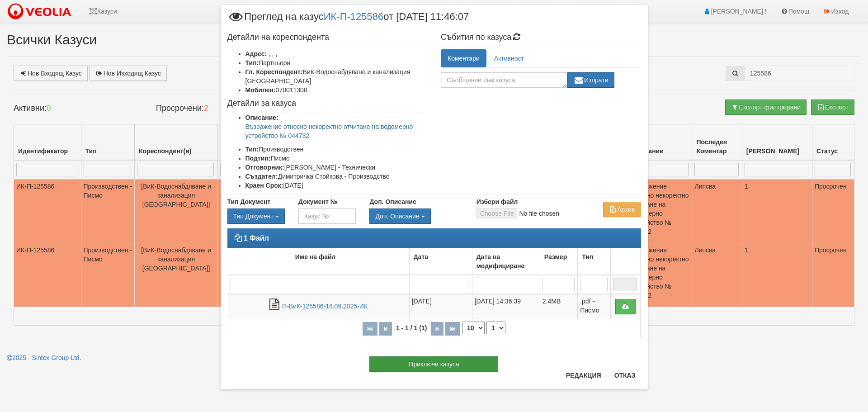  What do you see at coordinates (594, 262) in the screenshot?
I see `td: Тип: No sort applied, activate to apply an ascending sort` at bounding box center [594, 262].